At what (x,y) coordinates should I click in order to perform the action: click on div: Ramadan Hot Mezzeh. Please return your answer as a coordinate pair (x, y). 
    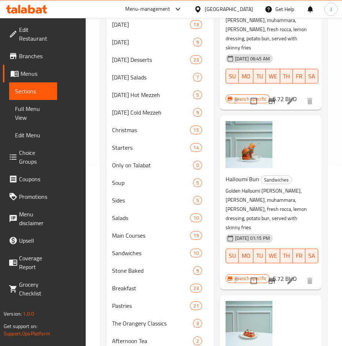
    Looking at the image, I should click on (152, 95).